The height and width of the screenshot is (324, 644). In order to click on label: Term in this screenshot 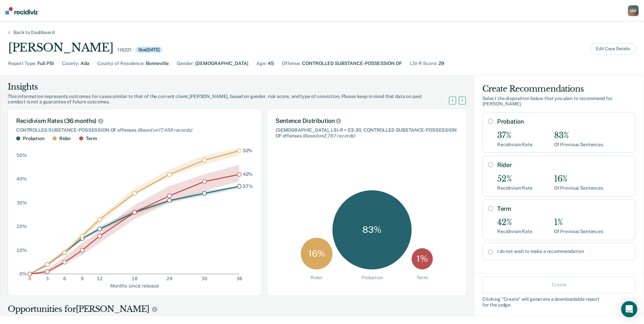, I will do `click(564, 209)`.